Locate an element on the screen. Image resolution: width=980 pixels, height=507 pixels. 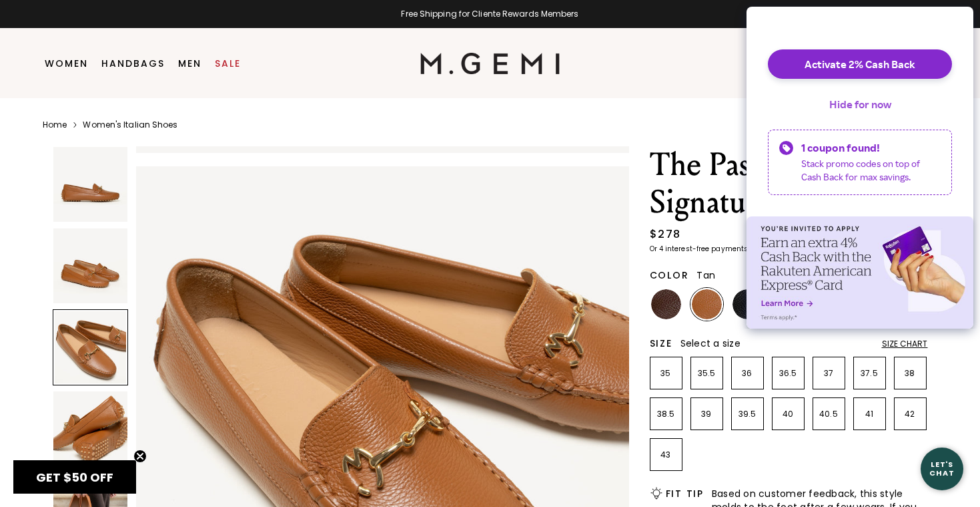
div: Let's Chat is located at coordinates (942, 468).